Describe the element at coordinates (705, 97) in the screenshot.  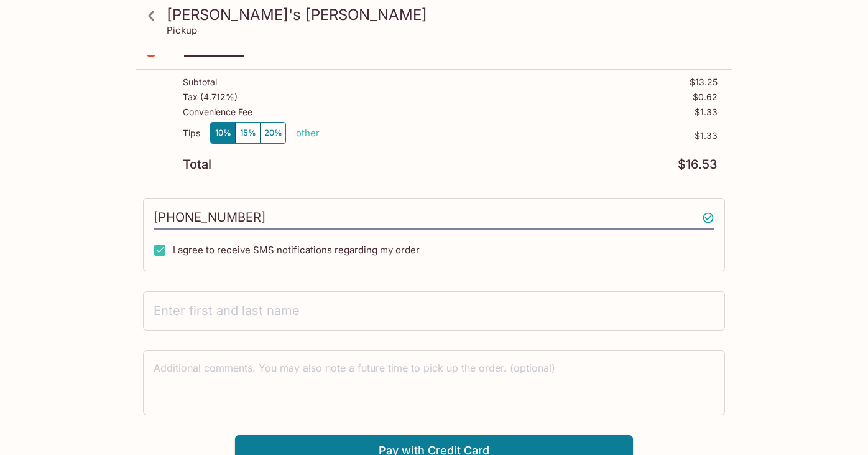
I see `p: $0.62` at that location.